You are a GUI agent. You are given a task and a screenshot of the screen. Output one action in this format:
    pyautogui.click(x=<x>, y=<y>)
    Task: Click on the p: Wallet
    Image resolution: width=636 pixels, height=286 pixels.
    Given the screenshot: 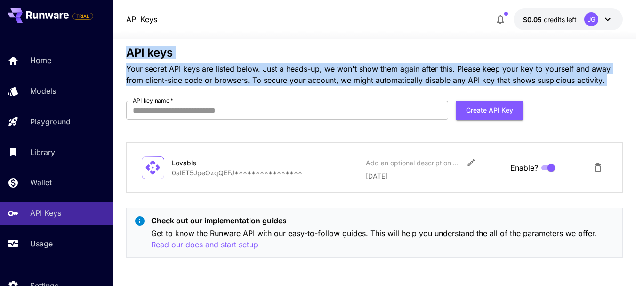 What is the action you would take?
    pyautogui.click(x=41, y=182)
    